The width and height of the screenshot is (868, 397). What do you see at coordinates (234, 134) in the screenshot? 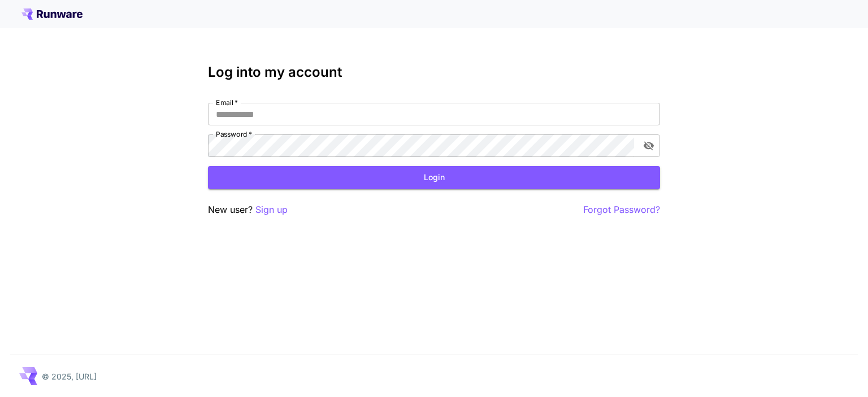
I see `label: Password` at bounding box center [234, 134].